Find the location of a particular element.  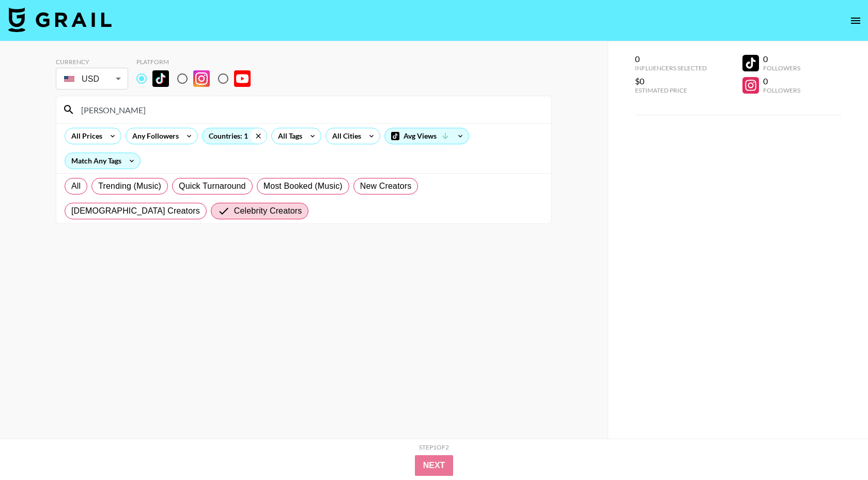

div: USD is located at coordinates (92, 79).